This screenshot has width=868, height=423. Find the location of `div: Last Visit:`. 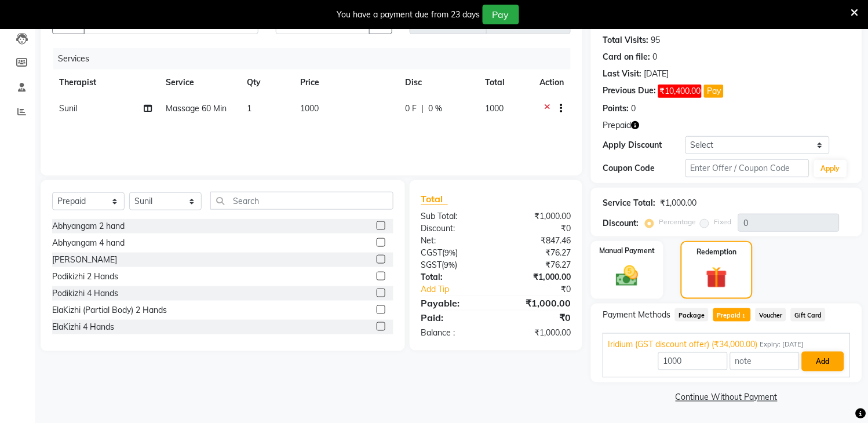

div: Last Visit: is located at coordinates (622, 74).